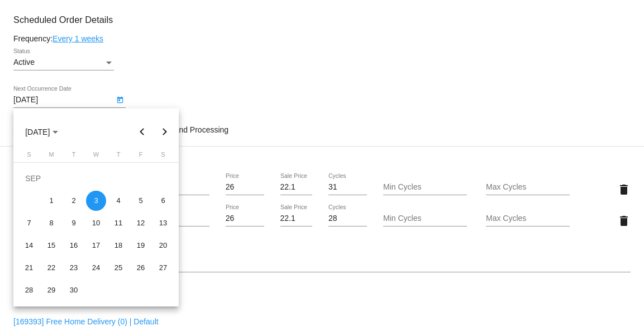  Describe the element at coordinates (74, 223) in the screenshot. I see `td: September 9, 2025` at that location.